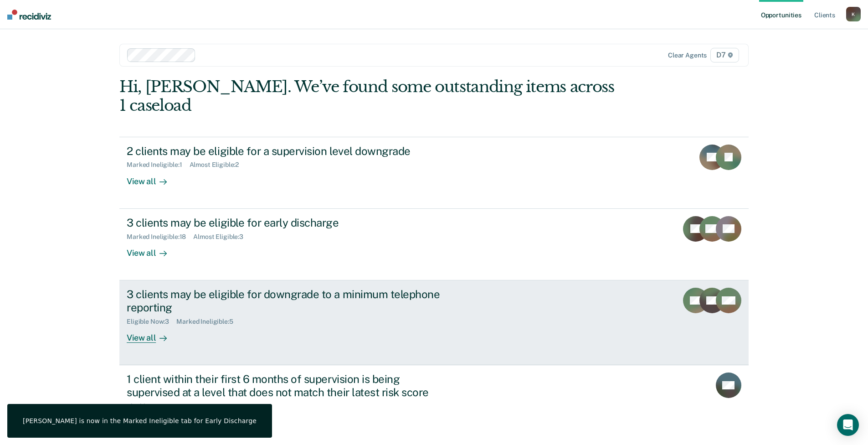 The width and height of the screenshot is (868, 445). Describe the element at coordinates (29, 15) in the screenshot. I see `img: Recidiviz` at that location.